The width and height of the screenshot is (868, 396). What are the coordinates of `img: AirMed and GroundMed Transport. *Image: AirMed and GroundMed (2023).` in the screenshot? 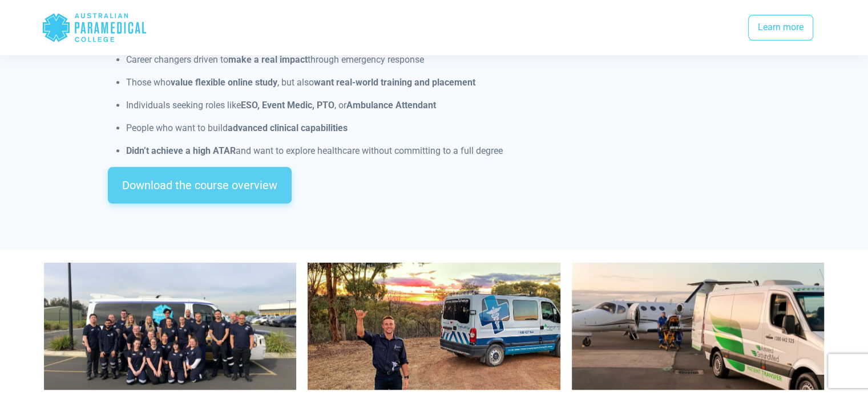 It's located at (698, 326).